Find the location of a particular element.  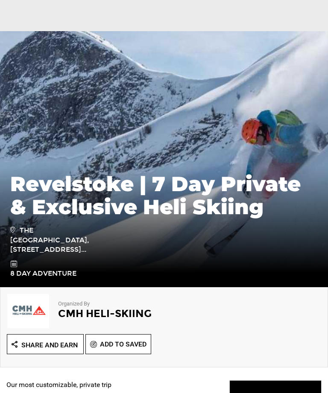

h1: Revelstoke | 7 Day Private & Exclusive Heli Skiing is located at coordinates (164, 195).